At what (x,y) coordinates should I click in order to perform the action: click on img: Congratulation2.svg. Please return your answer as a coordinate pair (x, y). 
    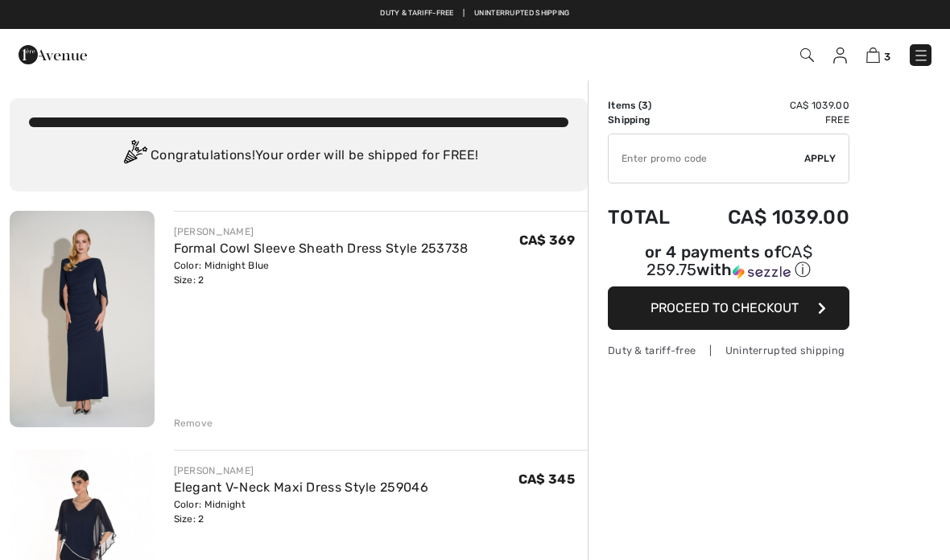
    Looking at the image, I should click on (135, 156).